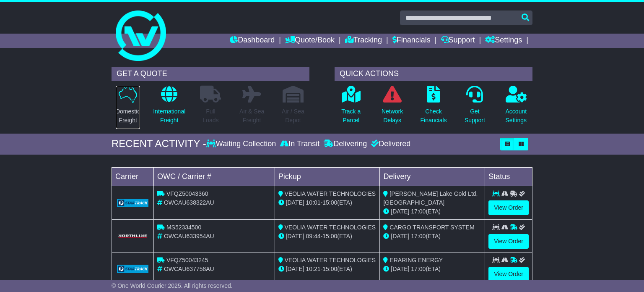 The width and height of the screenshot is (644, 292). Describe the element at coordinates (128, 116) in the screenshot. I see `p: Domestic Freight` at that location.